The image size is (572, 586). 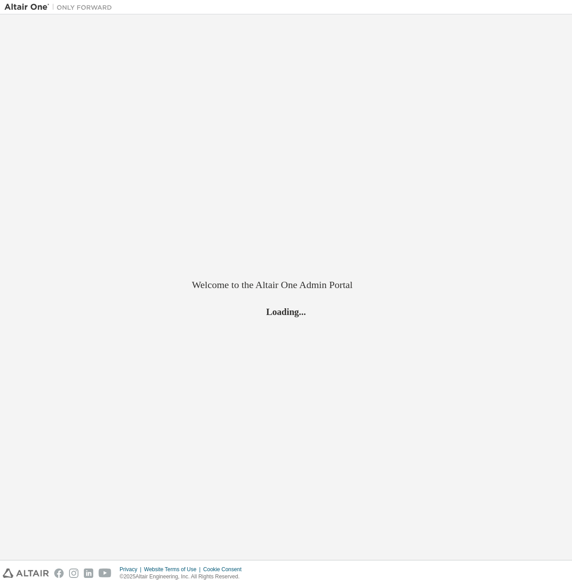 What do you see at coordinates (286, 285) in the screenshot?
I see `h2: Welcome to the Altair One Admin Portal` at bounding box center [286, 285].